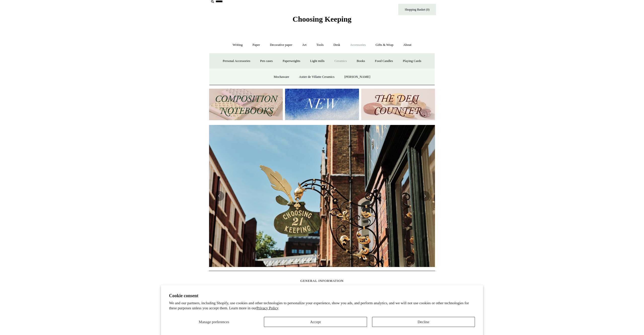  What do you see at coordinates (322, 196) in the screenshot?
I see `img: Copyright Choosing Keeping 20190711 LS Homepage 7.jpg__PID:4c49fdcc-9d5f-40e8-9753-f5038b35abb7` at bounding box center [322, 196].